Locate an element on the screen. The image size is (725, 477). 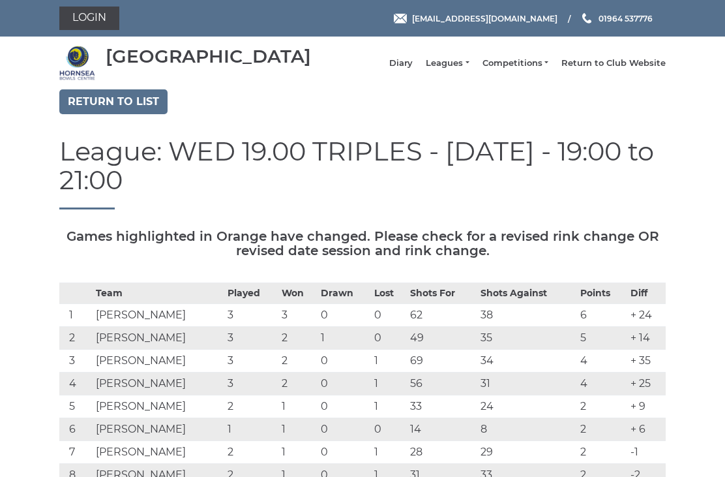
td: 62 is located at coordinates (442, 315).